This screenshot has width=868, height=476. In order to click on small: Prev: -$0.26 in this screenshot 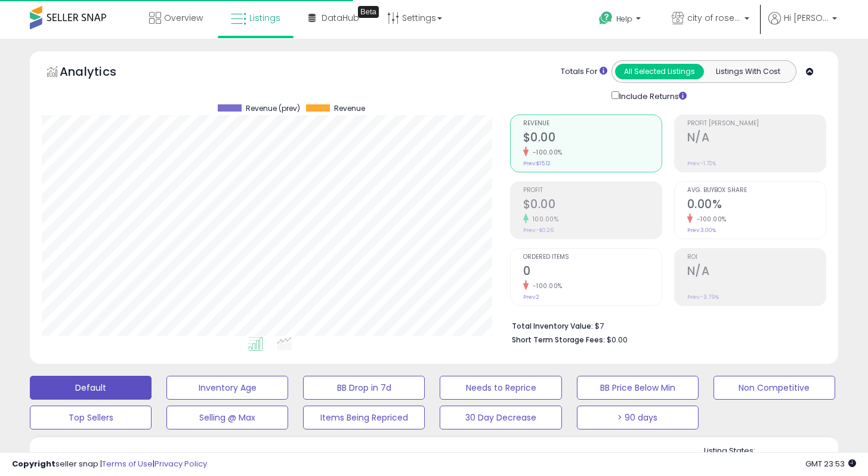, I will do `click(538, 230)`.